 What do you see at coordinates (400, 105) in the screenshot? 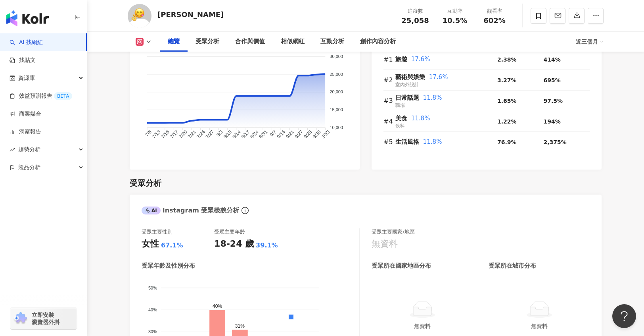
I see `span: 職場` at bounding box center [400, 105].